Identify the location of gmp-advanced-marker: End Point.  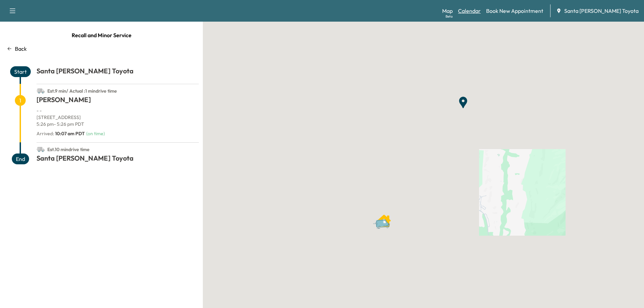
(463, 99).